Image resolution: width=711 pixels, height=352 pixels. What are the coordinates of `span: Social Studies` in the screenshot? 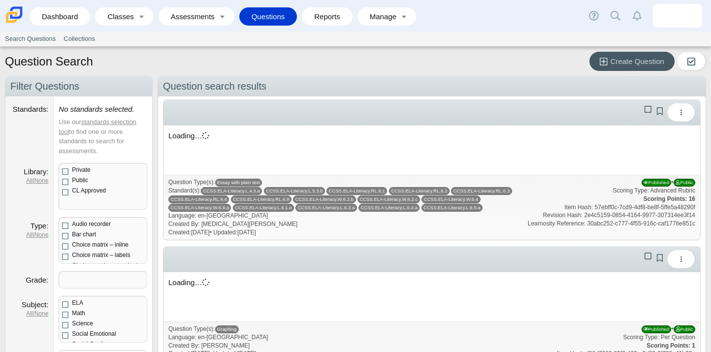 It's located at (91, 344).